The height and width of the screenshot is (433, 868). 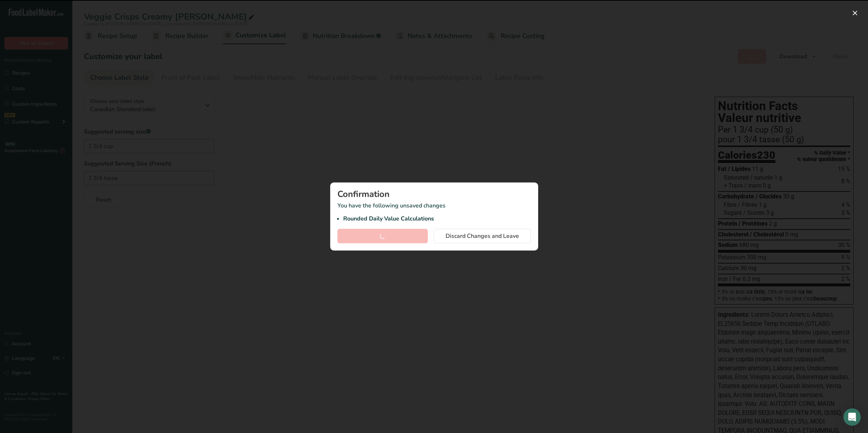 What do you see at coordinates (482, 236) in the screenshot?
I see `span: Discard Changes and Leave` at bounding box center [482, 236].